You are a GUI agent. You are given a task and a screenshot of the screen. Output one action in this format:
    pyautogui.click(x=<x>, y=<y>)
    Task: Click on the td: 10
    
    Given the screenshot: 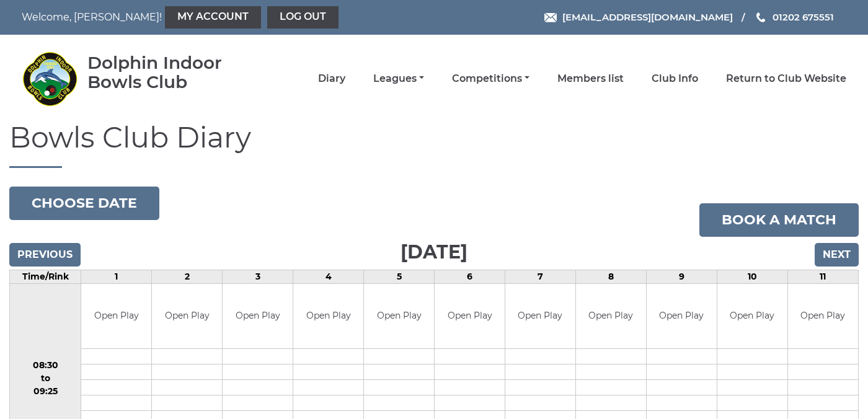 What is the action you would take?
    pyautogui.click(x=752, y=276)
    